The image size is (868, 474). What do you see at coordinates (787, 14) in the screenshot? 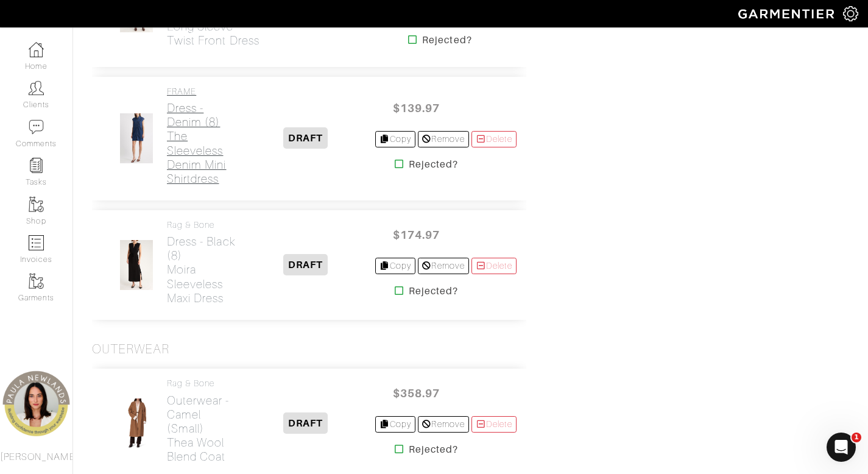
I see `img: garmentier-logo-header-white-b43fb05a5012e4ada735d5af1a66efaba907eab6374d6393d1fbf88cb4ef424d.png` at bounding box center [787, 14].